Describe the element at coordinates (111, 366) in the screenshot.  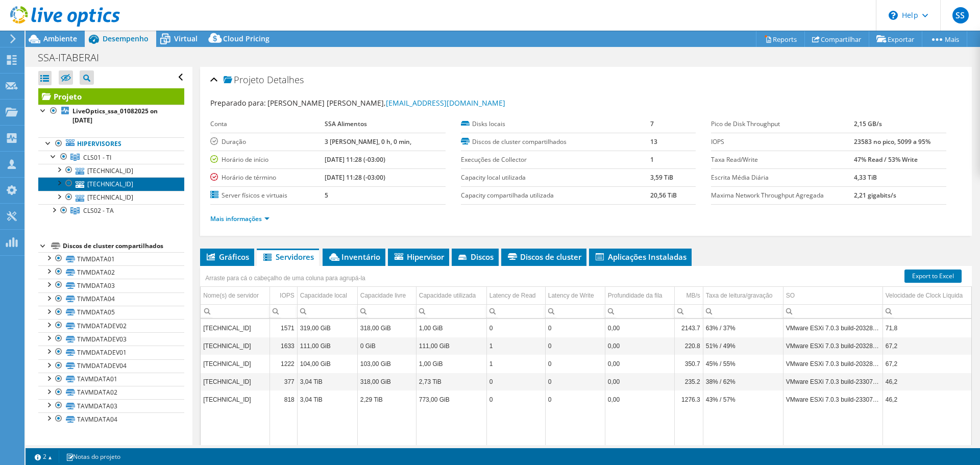
I see `a: TIVMDATADEV04` at that location.